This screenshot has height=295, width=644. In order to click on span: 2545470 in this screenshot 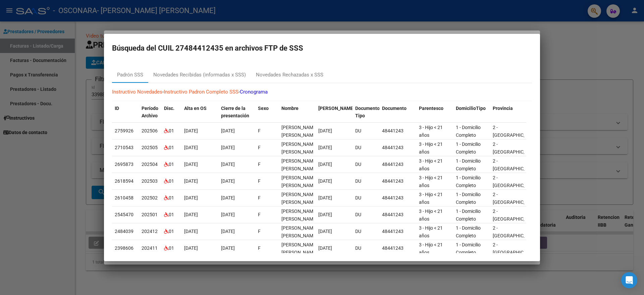, I will do `click(124, 214)`.